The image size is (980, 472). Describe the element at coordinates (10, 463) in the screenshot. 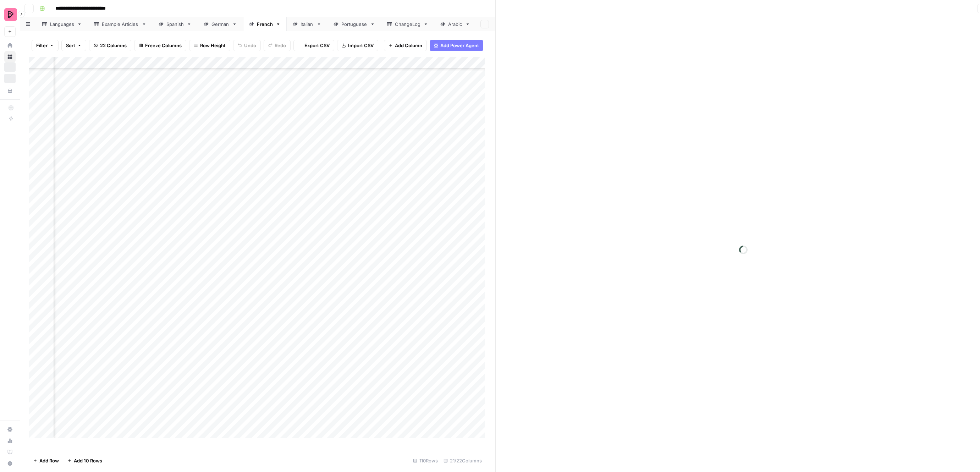

I see `button: Help + Support` at that location.